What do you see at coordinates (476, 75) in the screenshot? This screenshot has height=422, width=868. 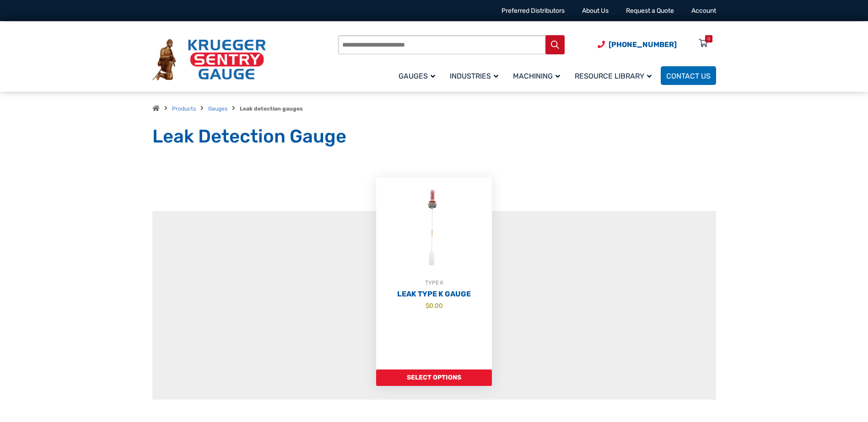 I see `a: Industries` at bounding box center [476, 75].